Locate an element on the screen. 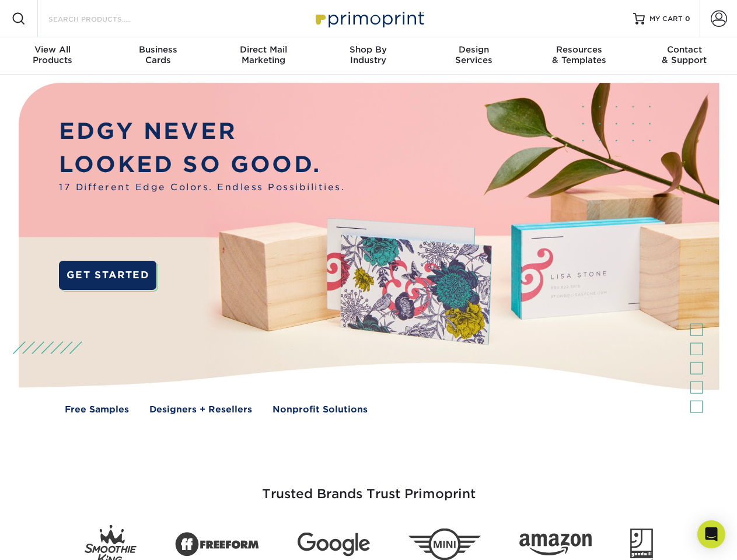 This screenshot has width=737, height=560. span: Direct Mail is located at coordinates (263, 49).